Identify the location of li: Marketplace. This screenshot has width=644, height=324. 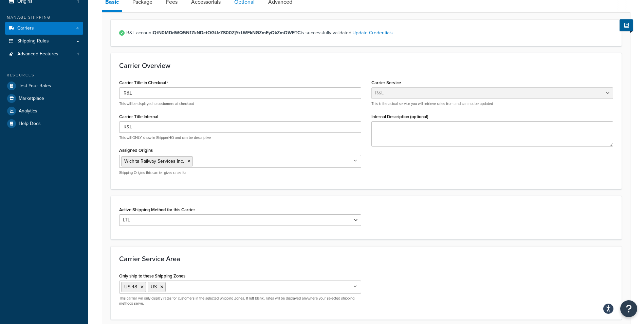
(44, 98).